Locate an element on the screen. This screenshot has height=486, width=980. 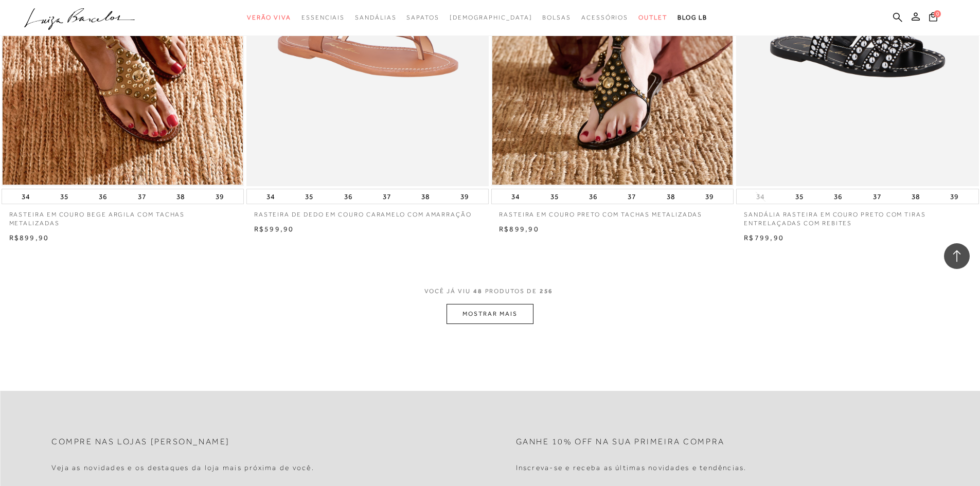
span: Acessórios is located at coordinates (605, 17).